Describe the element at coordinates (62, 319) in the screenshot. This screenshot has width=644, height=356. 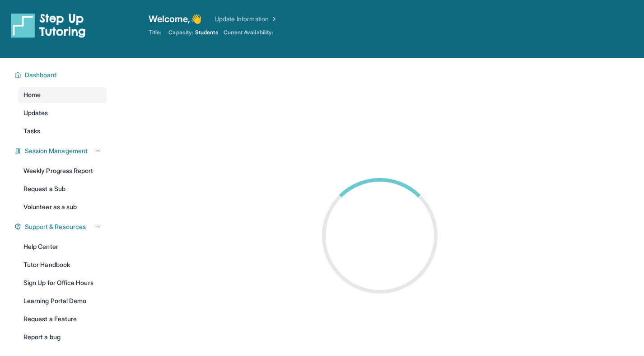
I see `a: Request a Feature` at that location.